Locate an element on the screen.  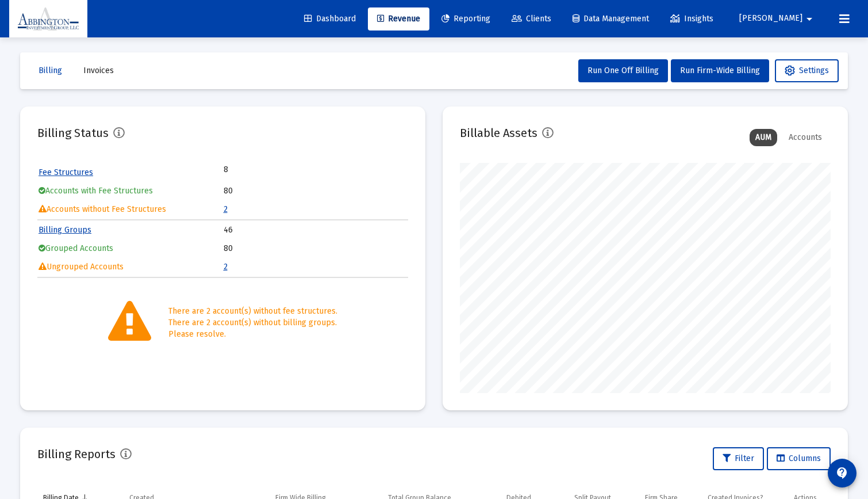
div: There are 2 account(s) without billing groups. is located at coordinates (253, 323).